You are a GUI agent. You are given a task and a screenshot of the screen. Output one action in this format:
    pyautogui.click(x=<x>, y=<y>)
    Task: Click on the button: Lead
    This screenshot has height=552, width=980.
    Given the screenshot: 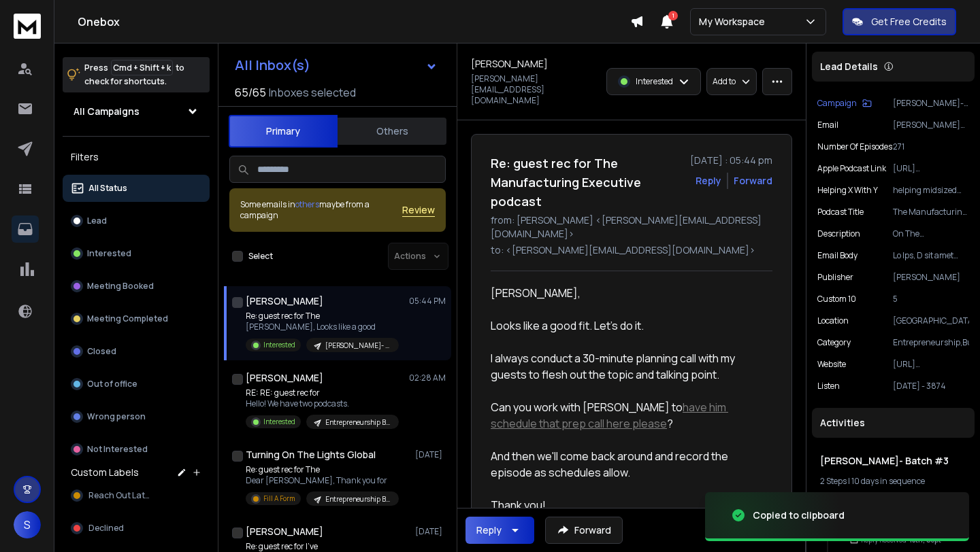 What is the action you would take?
    pyautogui.click(x=136, y=221)
    